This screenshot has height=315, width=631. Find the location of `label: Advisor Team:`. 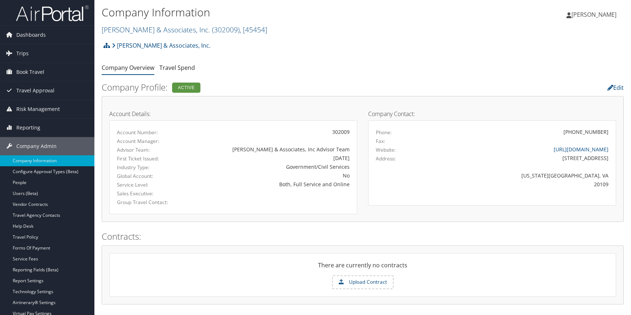

label: Advisor Team: is located at coordinates (152, 150).